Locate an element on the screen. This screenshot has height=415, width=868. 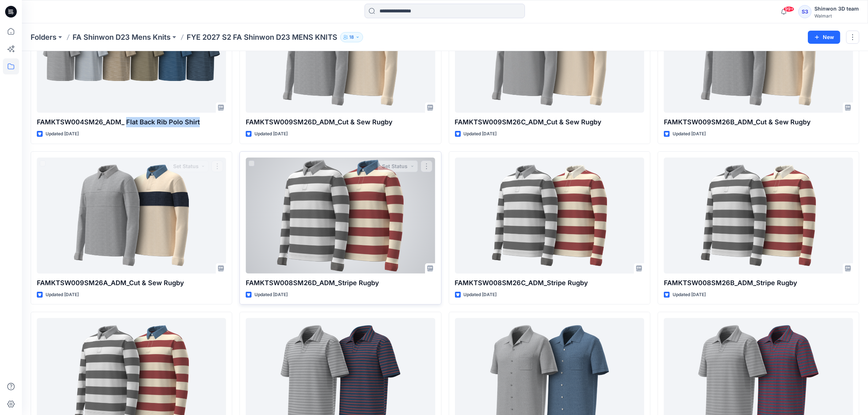
p: FAMKTSW009SM26D_ADM_Cut & Sew Rugby is located at coordinates (340, 122).